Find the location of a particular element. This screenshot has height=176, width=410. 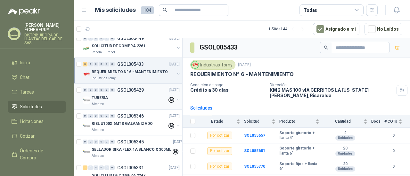

button: Asignado a mi is located at coordinates (336, 29).